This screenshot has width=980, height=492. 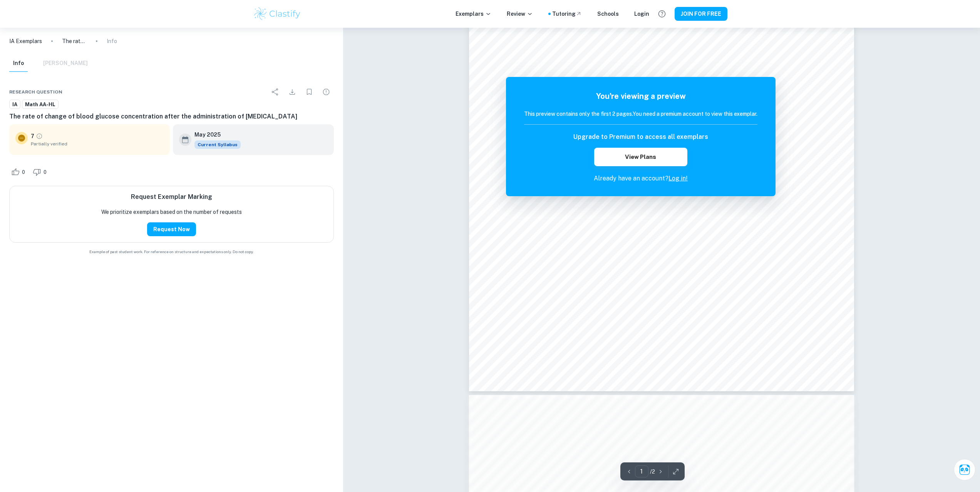 I want to click on p: / 2, so click(x=652, y=472).